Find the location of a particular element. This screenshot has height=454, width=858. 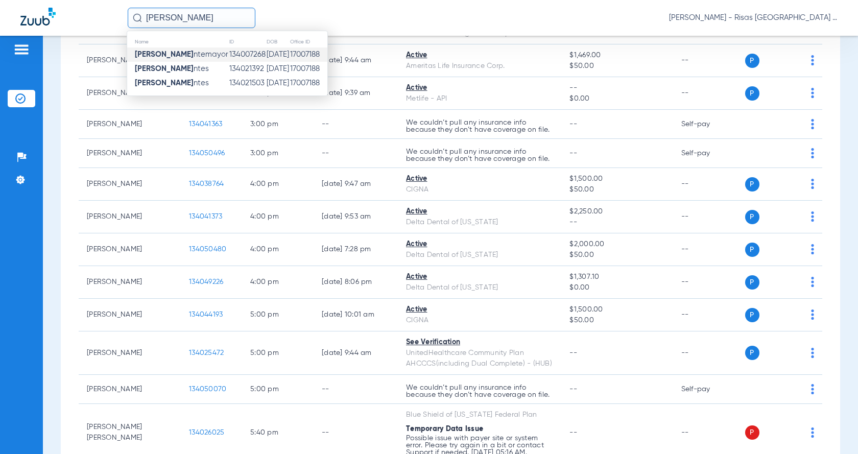

span: 134049226 is located at coordinates (206, 282).